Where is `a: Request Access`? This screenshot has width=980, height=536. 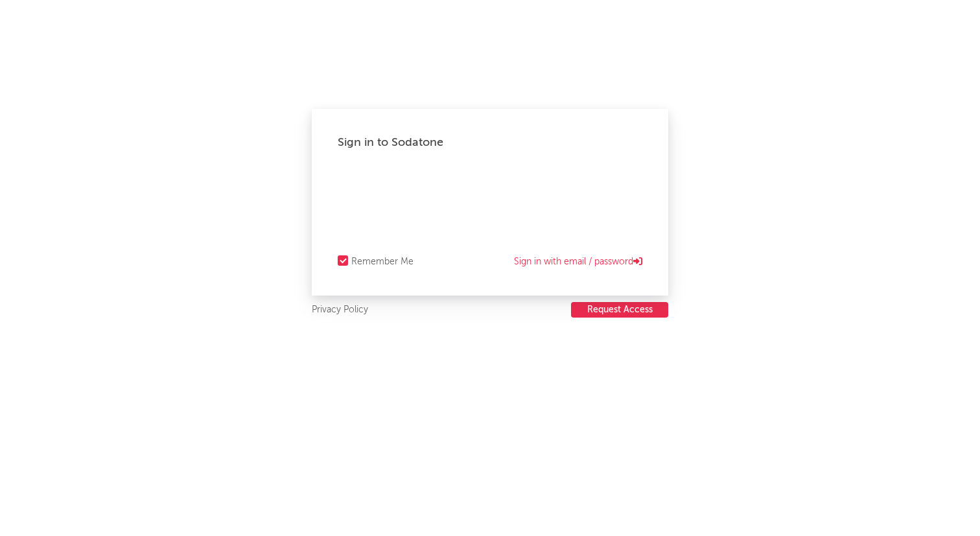 a: Request Access is located at coordinates (619, 309).